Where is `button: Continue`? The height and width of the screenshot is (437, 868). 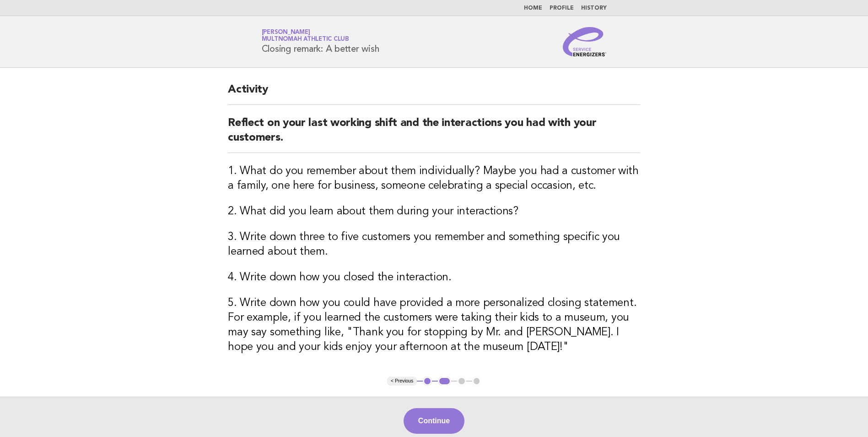 button: Continue is located at coordinates (434, 421).